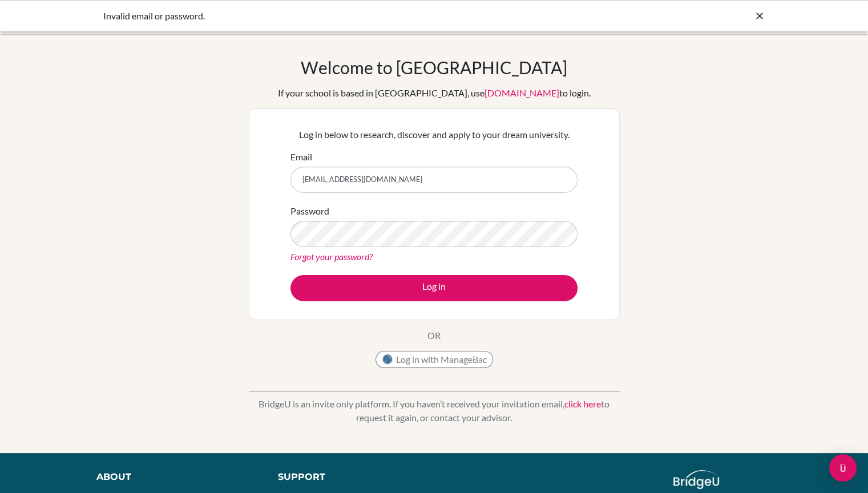 The width and height of the screenshot is (868, 493). I want to click on p: OR, so click(434, 336).